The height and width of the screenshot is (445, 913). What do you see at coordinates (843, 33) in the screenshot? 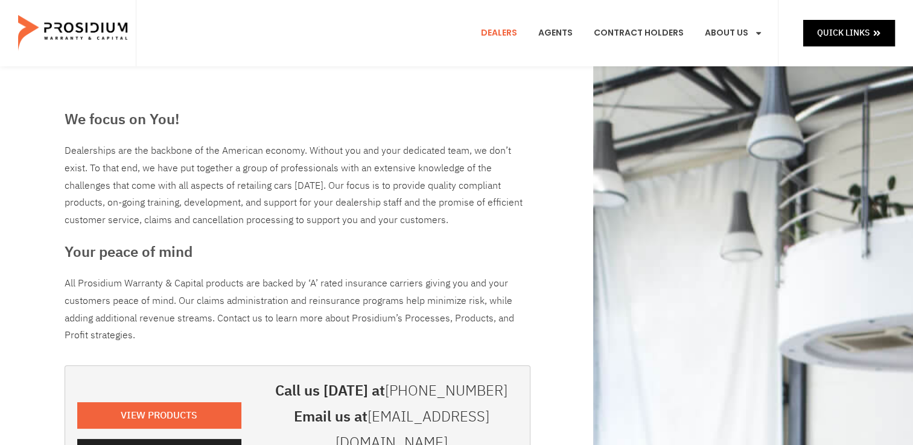
I see `span: Quick Links` at bounding box center [843, 33].